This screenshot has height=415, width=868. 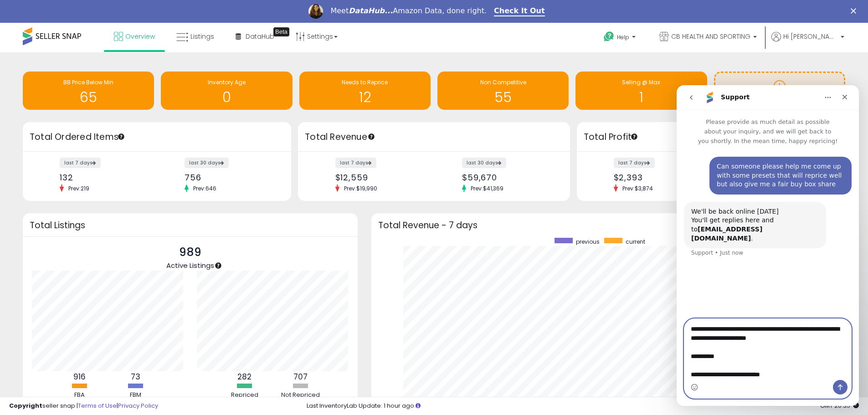 I want to click on a: Non Competitive 55, so click(x=503, y=91).